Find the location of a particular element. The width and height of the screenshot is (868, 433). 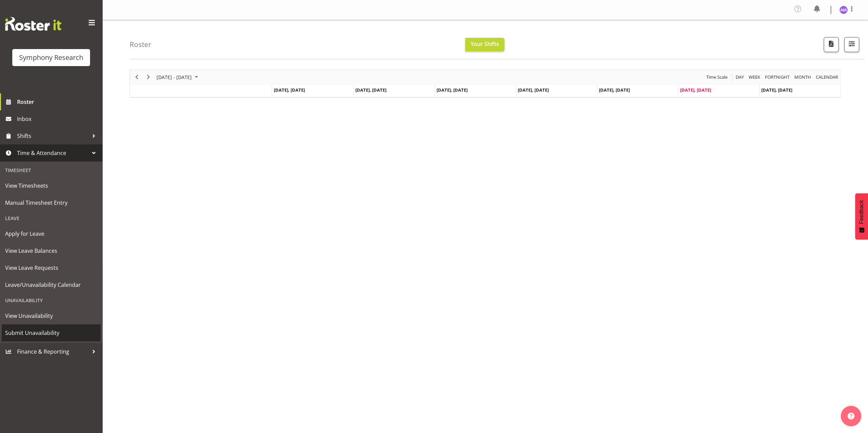

a: View Leave Balances is located at coordinates (51, 251).